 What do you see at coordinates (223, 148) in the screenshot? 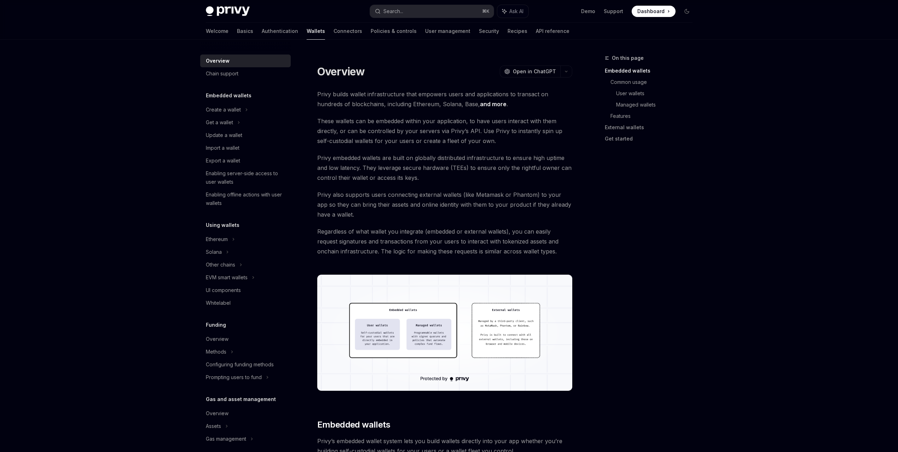
I see `div: Import a wallet` at bounding box center [223, 148].